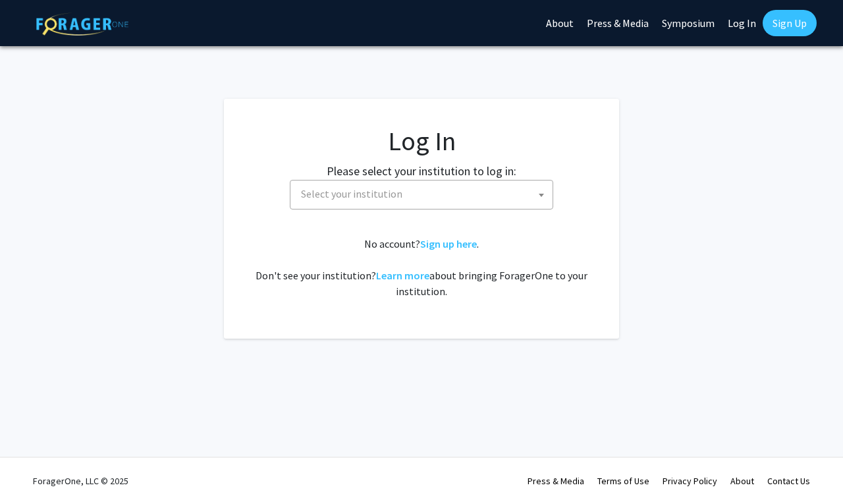 The width and height of the screenshot is (843, 504). I want to click on label: Please select your institution to log in:, so click(421, 171).